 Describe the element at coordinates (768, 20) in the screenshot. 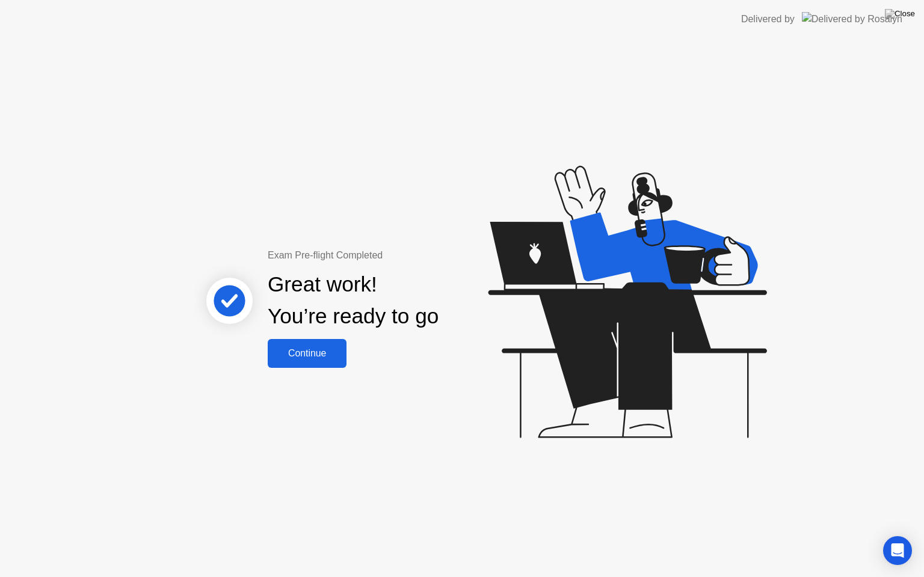

I see `div: Delivered by` at that location.